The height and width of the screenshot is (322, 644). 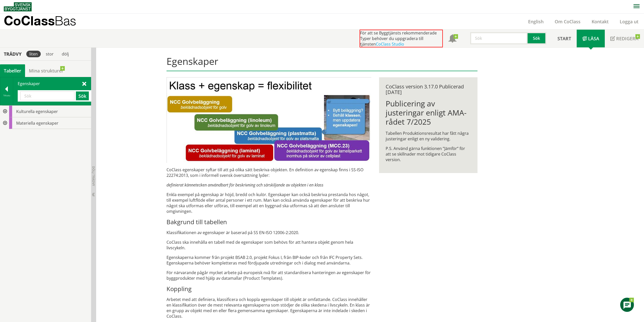 What do you see at coordinates (590, 39) in the screenshot?
I see `a: Läsa` at bounding box center [590, 39].